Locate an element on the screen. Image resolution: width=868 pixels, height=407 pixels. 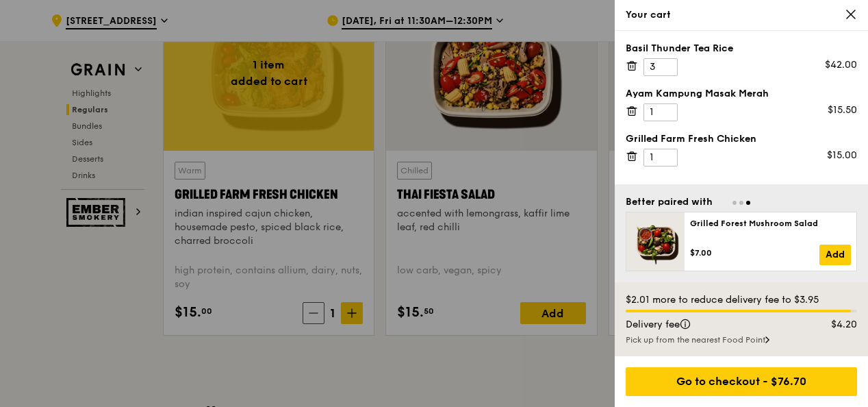
div: Pick up from the nearest Food Point is located at coordinates (741, 340).